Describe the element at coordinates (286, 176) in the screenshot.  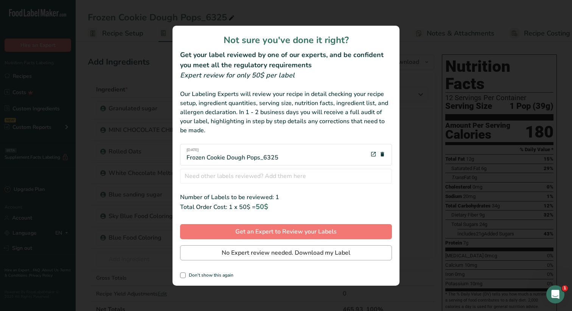
I see `input: Need other labels reviewed? Add them here` at that location.